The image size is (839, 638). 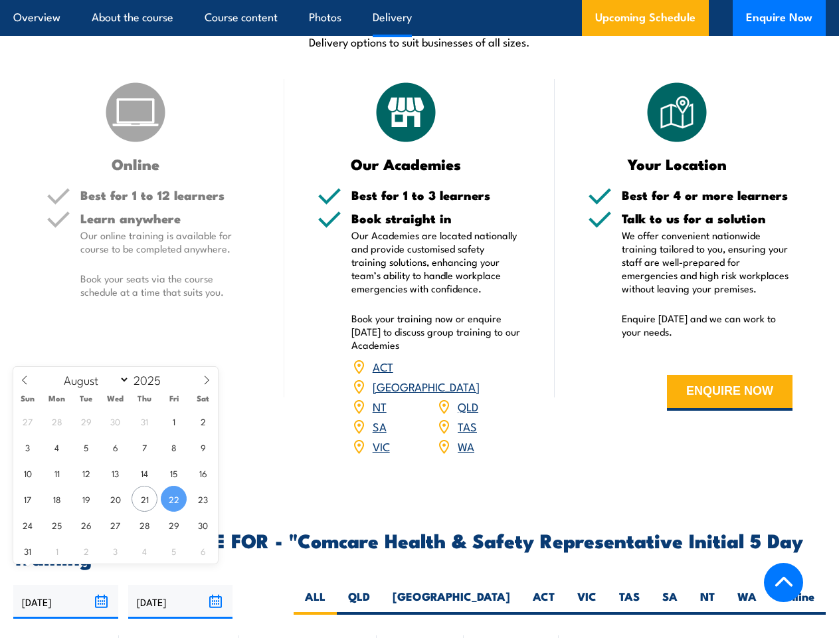 I want to click on span: Mon, so click(x=57, y=398).